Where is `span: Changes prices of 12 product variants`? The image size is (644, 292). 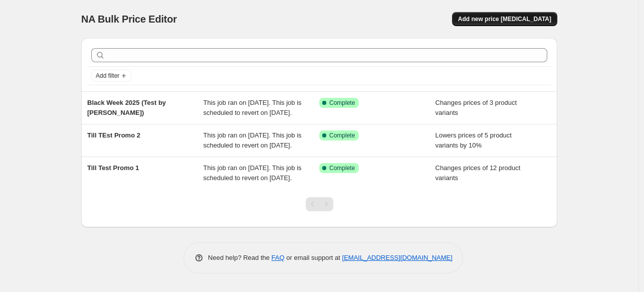 span: Changes prices of 12 product variants is located at coordinates (478, 173).